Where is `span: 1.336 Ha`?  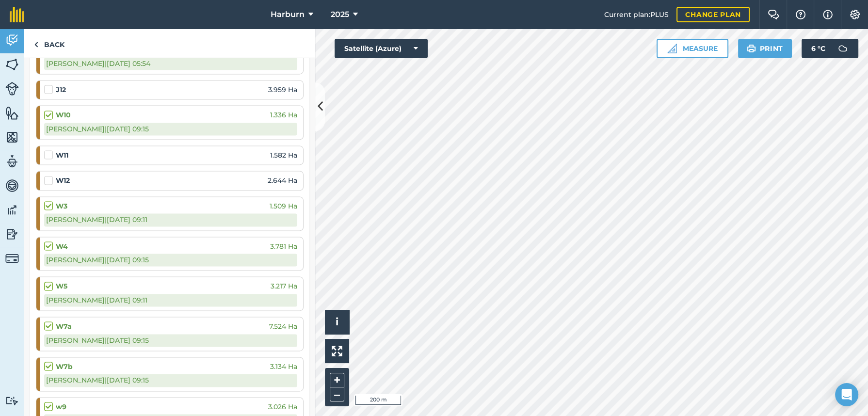
span: 1.336 Ha is located at coordinates (283, 115).